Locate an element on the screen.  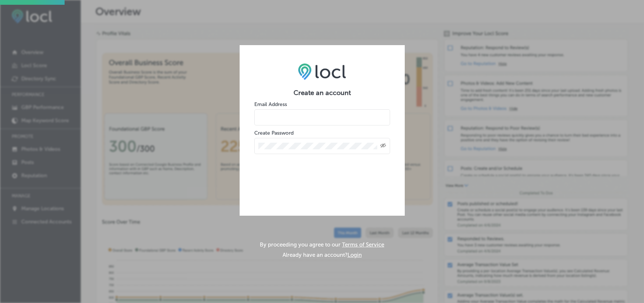
span: Toggle password visibility is located at coordinates (383, 146).